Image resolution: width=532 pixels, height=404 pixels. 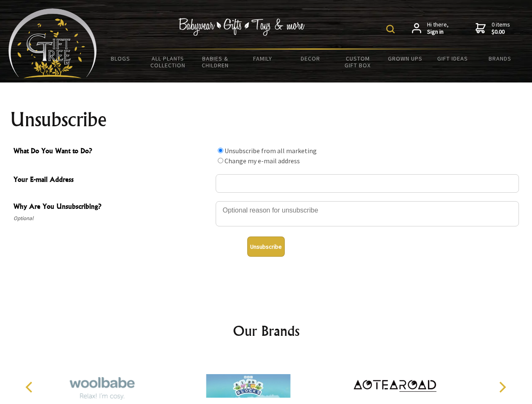 I want to click on h2: Our Brands, so click(x=266, y=331).